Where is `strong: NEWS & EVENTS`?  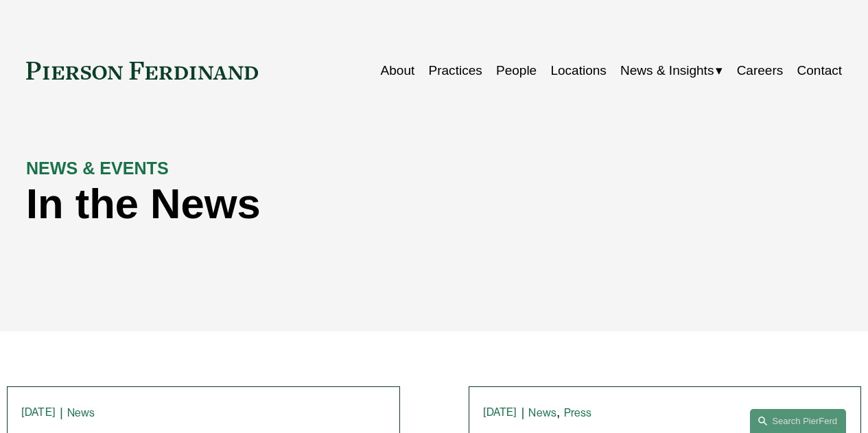
strong: NEWS & EVENTS is located at coordinates (97, 168).